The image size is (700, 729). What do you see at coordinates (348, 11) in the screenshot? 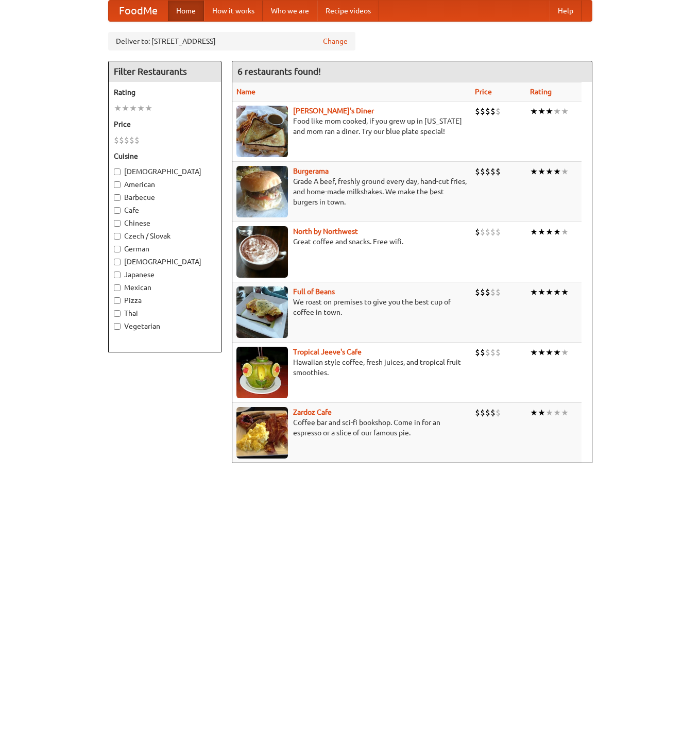
I see `a: Recipe videos` at bounding box center [348, 11].